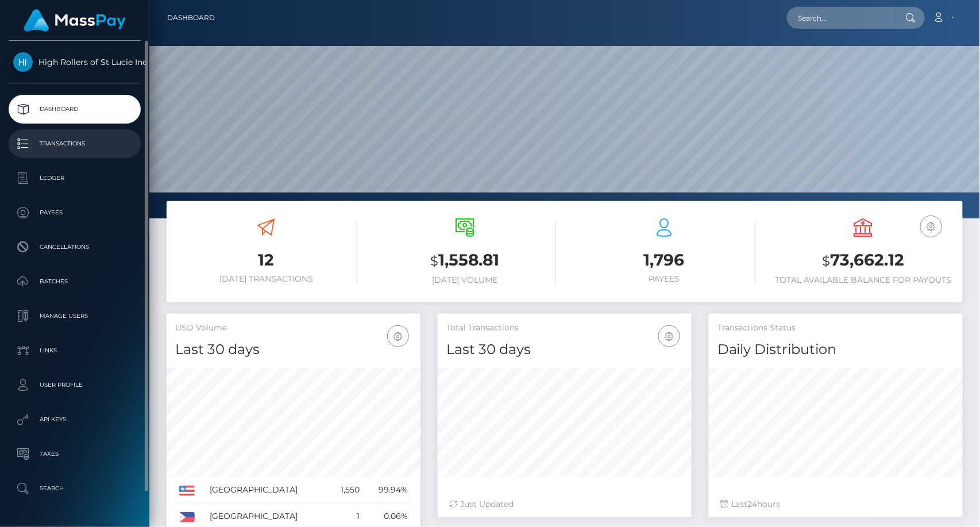 The image size is (980, 527). What do you see at coordinates (75, 20) in the screenshot?
I see `img: MassPay Logo` at bounding box center [75, 20].